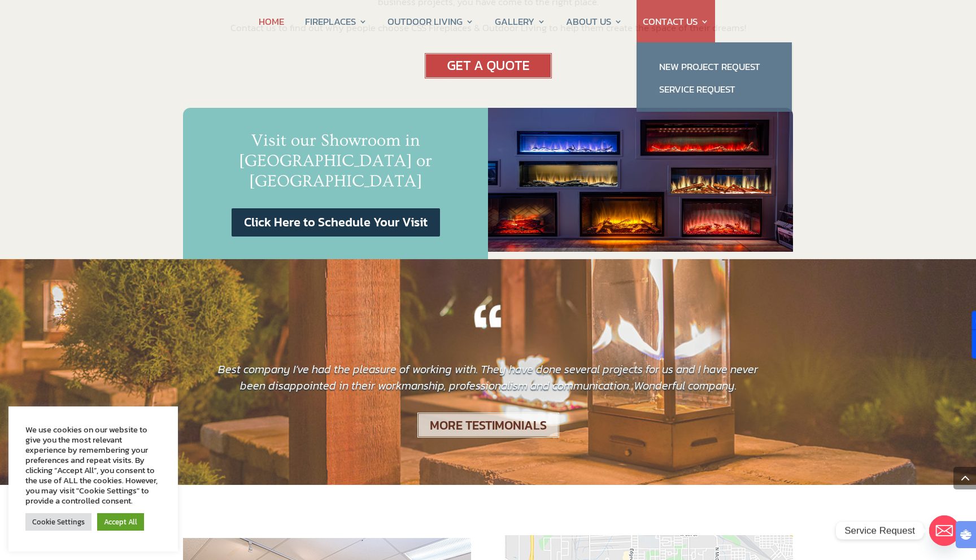 The width and height of the screenshot is (976, 560). Describe the element at coordinates (93, 465) in the screenshot. I see `div: We use cookies on our website to give you the most relevant experience by remembering your prefer...` at that location.